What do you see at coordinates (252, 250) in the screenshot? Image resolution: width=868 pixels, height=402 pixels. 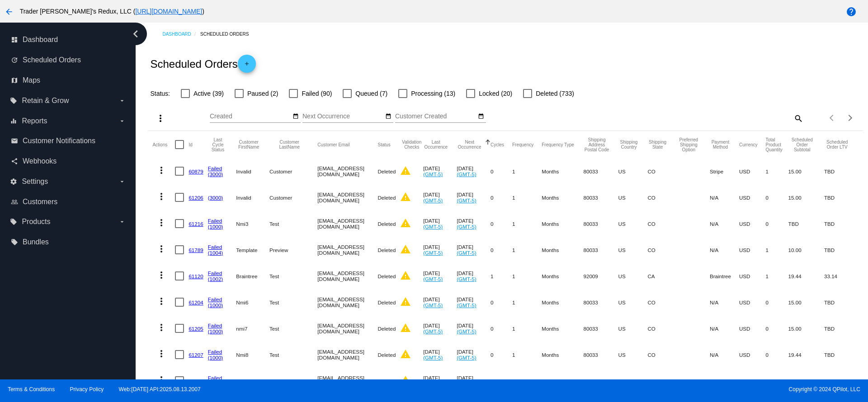 I see `mat-cell: Template` at bounding box center [252, 250].